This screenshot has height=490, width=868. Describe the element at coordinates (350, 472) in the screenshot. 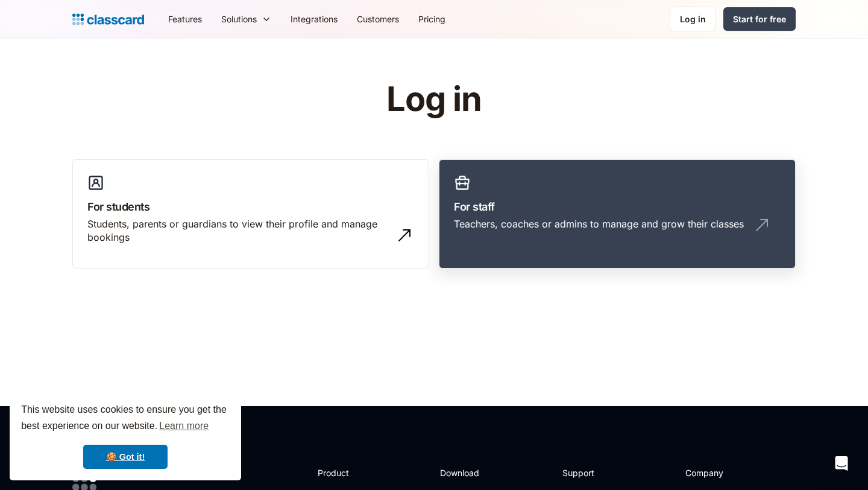

I see `h2: Product` at that location.